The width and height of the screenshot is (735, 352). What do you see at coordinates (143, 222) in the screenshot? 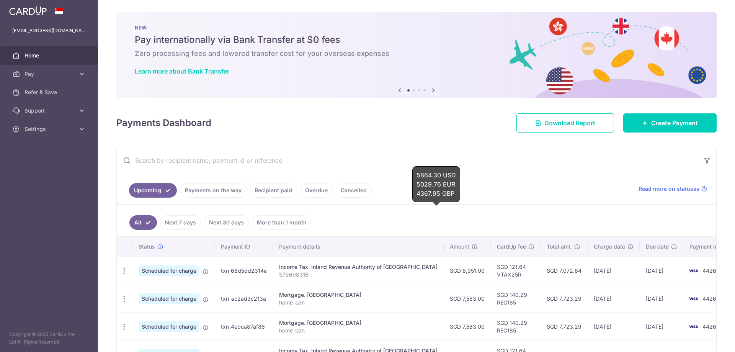
I see `a: All` at bounding box center [143, 222].